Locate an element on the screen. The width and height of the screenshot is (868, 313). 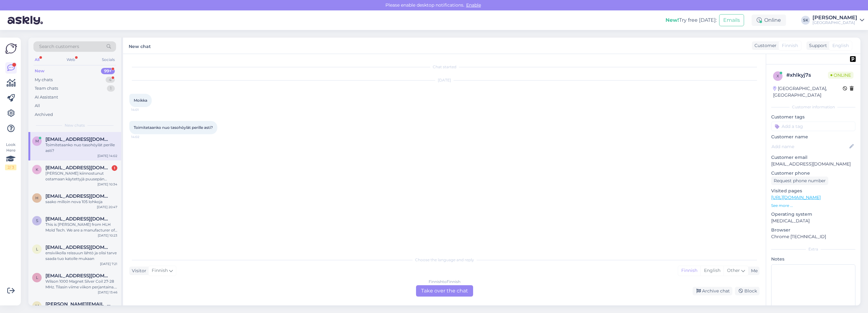
div: Take over the chat is located at coordinates (444, 291).